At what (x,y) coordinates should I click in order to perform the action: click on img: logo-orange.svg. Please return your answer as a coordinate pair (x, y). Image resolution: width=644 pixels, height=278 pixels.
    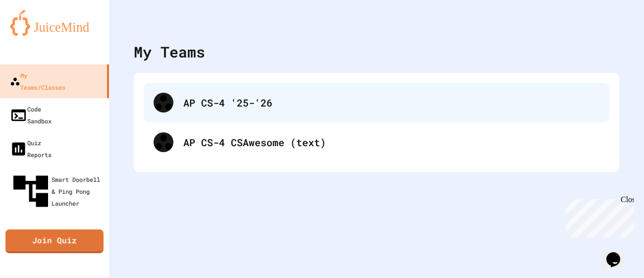
    Looking at the image, I should click on (55, 23).